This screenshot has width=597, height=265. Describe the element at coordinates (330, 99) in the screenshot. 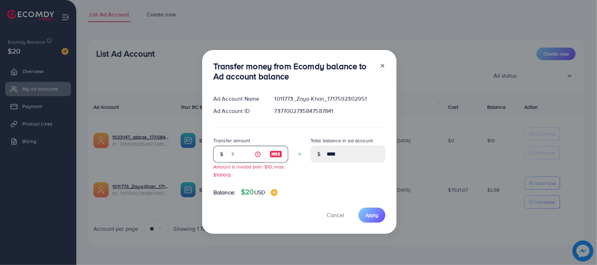

I see `div: 1011773_Zaya-Khan_1717592302951` at that location.